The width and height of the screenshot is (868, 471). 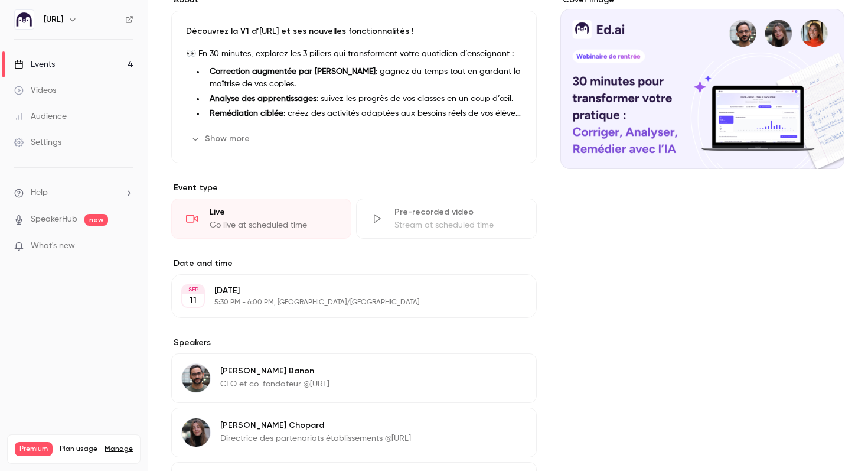 I want to click on li: : créez des activités adaptées aux besoins réels de vos élèves., so click(x=363, y=113).